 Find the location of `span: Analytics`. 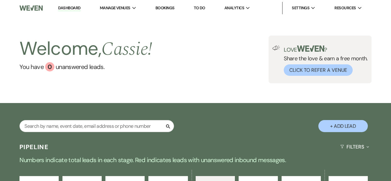

span: Analytics is located at coordinates (234, 8).